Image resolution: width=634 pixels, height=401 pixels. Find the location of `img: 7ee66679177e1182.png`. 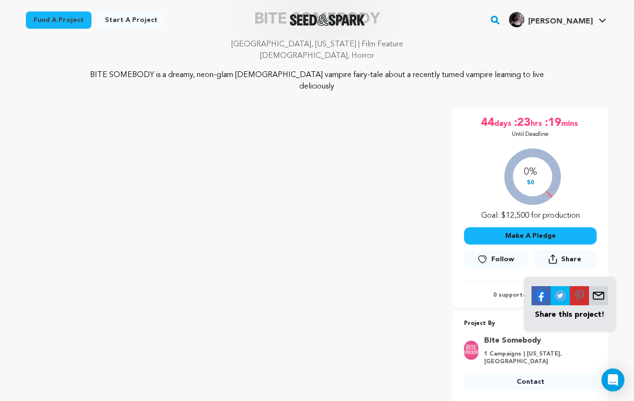

img: 7ee66679177e1182.png is located at coordinates (471, 351).